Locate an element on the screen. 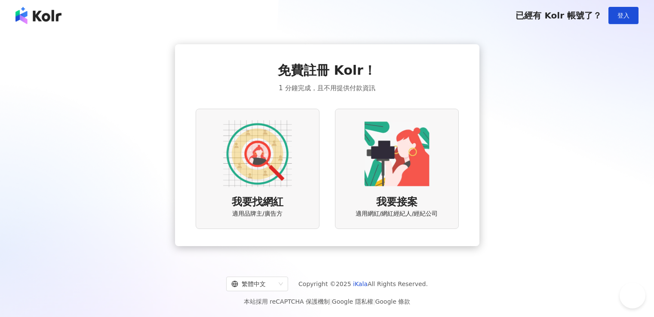  div: 繁體中文 is located at coordinates (253, 284).